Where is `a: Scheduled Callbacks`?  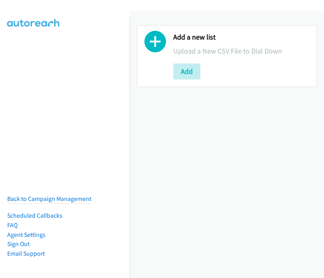
a: Scheduled Callbacks is located at coordinates (35, 215).